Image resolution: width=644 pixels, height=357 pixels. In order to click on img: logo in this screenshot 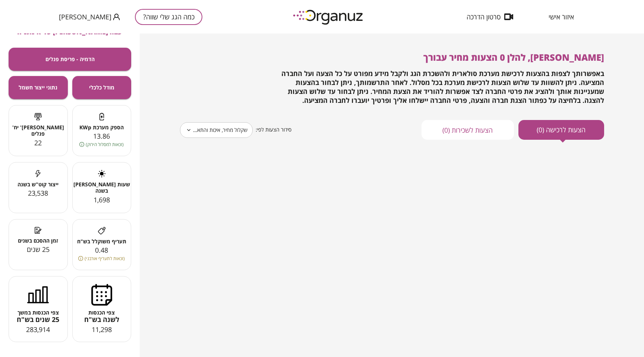, I will do `click(329, 17)`.